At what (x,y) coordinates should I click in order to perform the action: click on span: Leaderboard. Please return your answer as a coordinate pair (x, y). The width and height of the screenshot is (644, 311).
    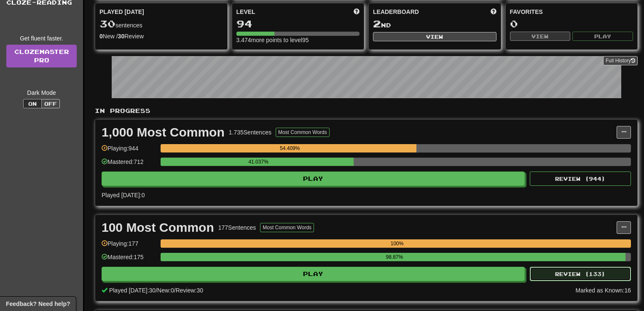
    Looking at the image, I should click on (396, 11).